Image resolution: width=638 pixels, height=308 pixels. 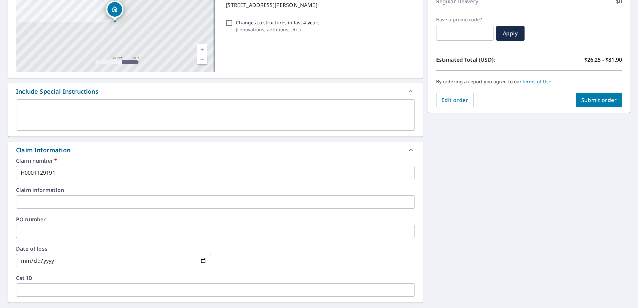 What do you see at coordinates (202, 49) in the screenshot?
I see `a: Current Level 17, Zoom In` at bounding box center [202, 49].